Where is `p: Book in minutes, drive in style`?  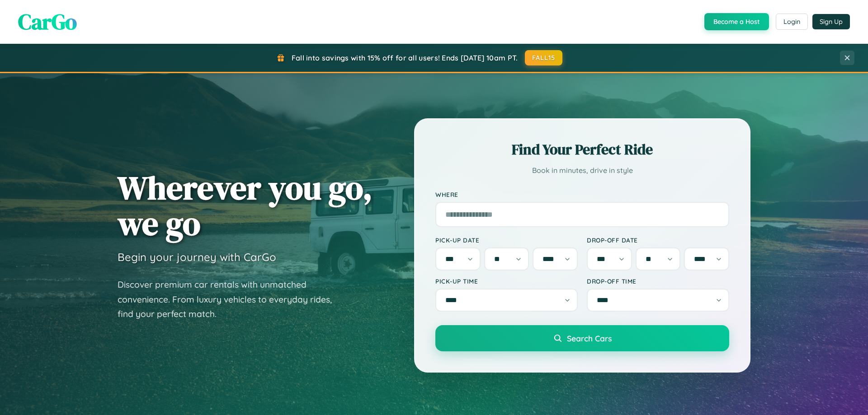 p: Book in minutes, drive in style is located at coordinates (582, 170).